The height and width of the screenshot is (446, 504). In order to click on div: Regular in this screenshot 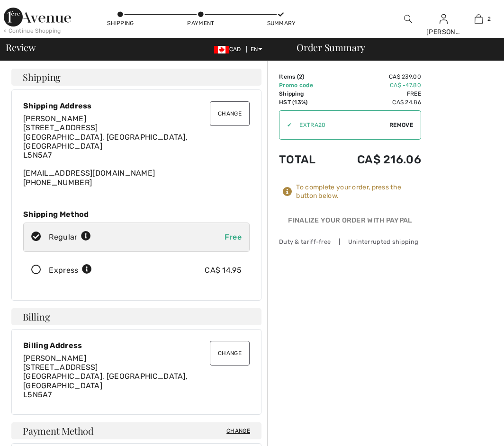, I will do `click(70, 237)`.